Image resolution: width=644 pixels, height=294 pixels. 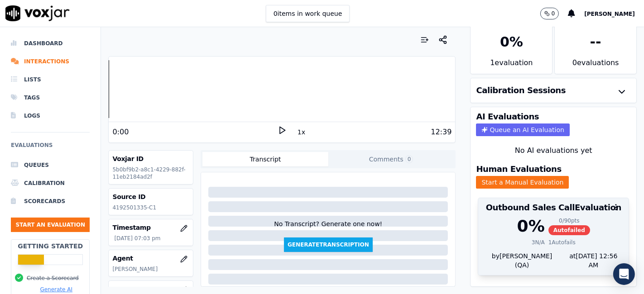 I want to click on p: 4192501335-C1, so click(x=151, y=208).